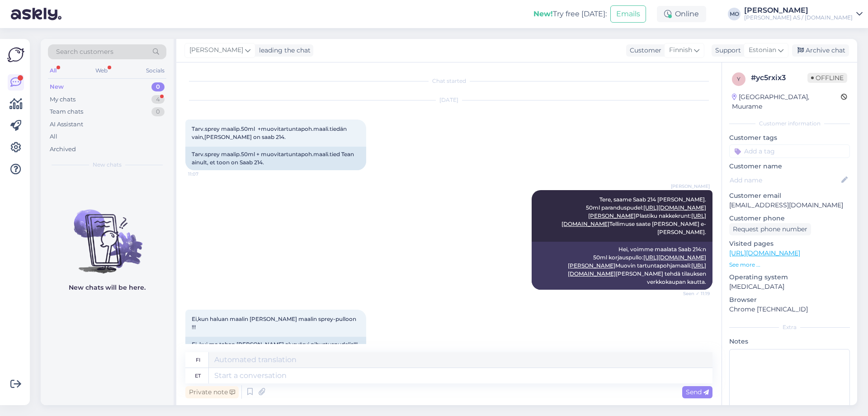 Image resolution: width=868 pixels, height=416 pixels. What do you see at coordinates (789, 166) in the screenshot?
I see `p: Customer name` at bounding box center [789, 166].